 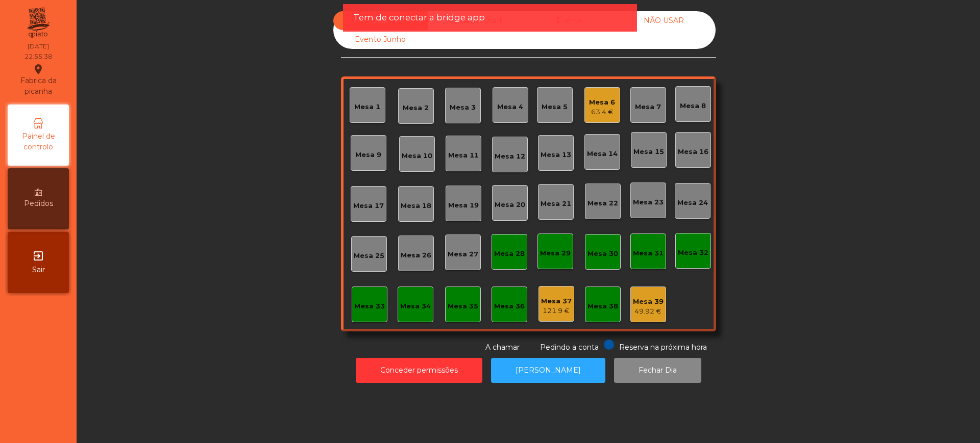 I want to click on div: Mesa 13, so click(x=556, y=155).